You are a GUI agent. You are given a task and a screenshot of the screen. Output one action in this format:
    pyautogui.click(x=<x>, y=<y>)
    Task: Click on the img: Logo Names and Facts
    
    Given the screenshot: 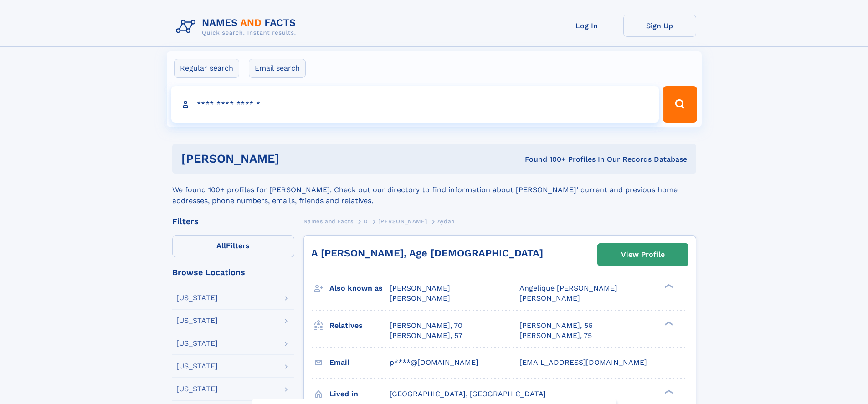 What is the action you would take?
    pyautogui.click(x=238, y=27)
    